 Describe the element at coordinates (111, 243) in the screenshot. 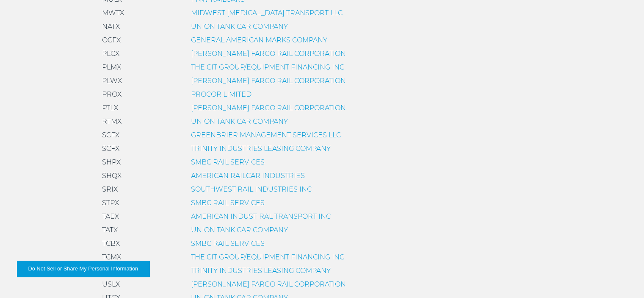

I see `span: TCBX` at that location.